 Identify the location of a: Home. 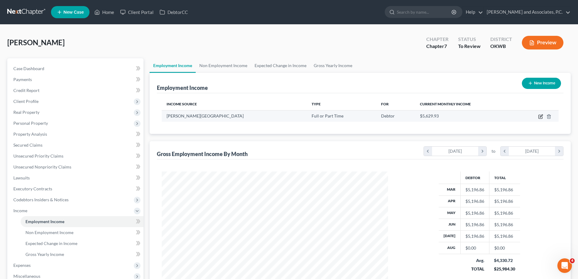
(104, 12).